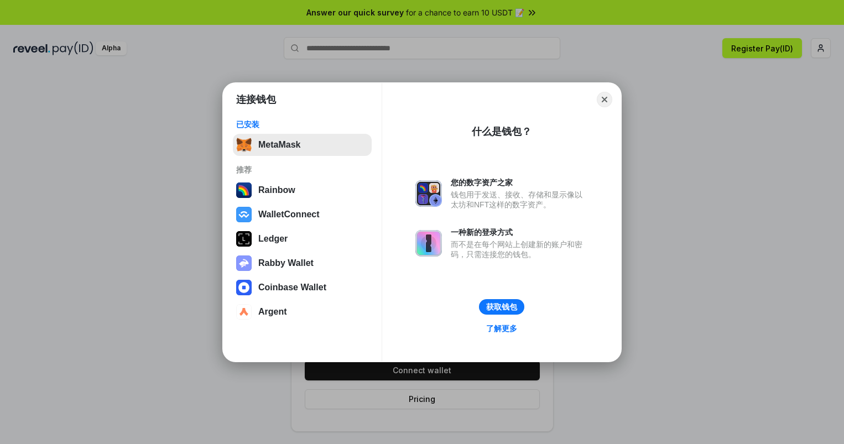 Image resolution: width=844 pixels, height=444 pixels. I want to click on h1: 连接钱包, so click(256, 100).